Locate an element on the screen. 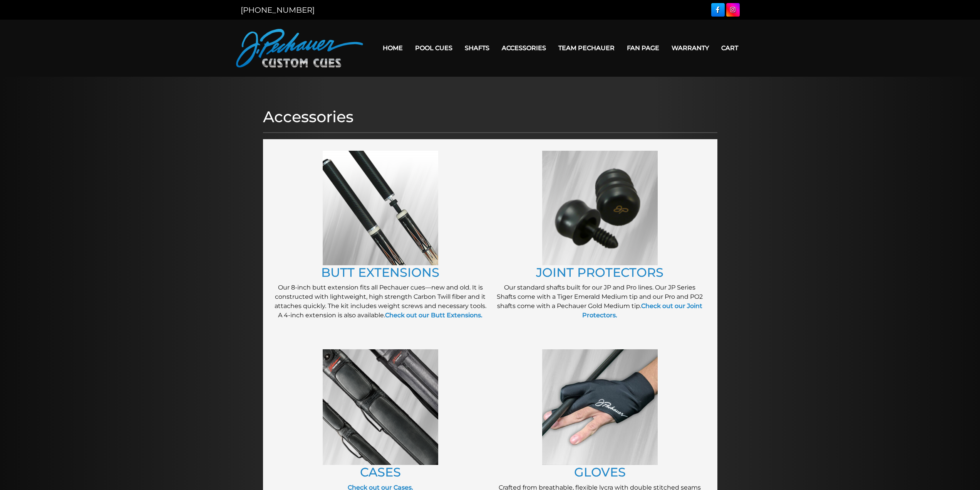  img: Pechauer Custom Cues is located at coordinates (300, 48).